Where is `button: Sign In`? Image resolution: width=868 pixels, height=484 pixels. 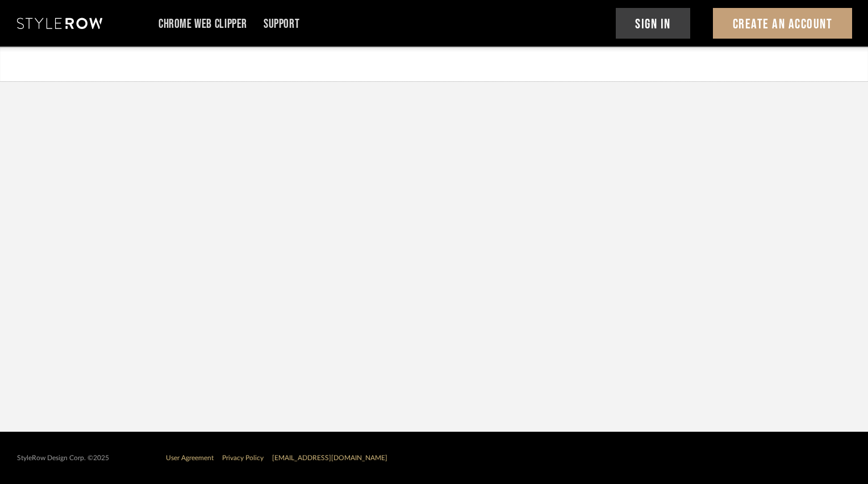 button: Sign In is located at coordinates (653, 24).